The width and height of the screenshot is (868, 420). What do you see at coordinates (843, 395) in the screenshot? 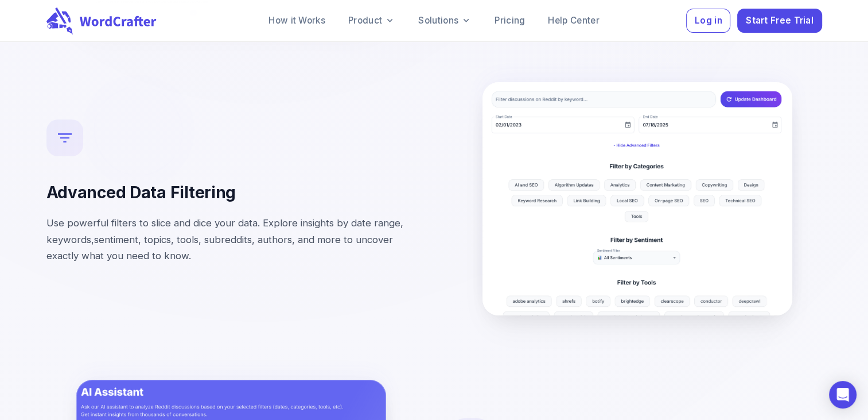
I see `div: Open Intercom Messenger` at bounding box center [843, 395].